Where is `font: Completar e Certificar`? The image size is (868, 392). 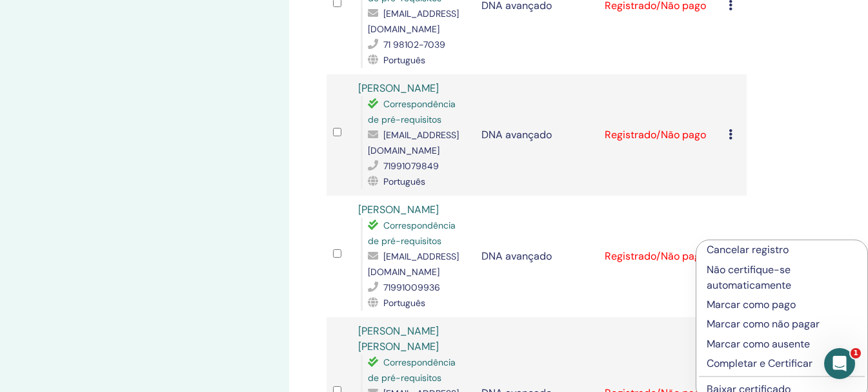 font: Completar e Certificar is located at coordinates (760, 363).